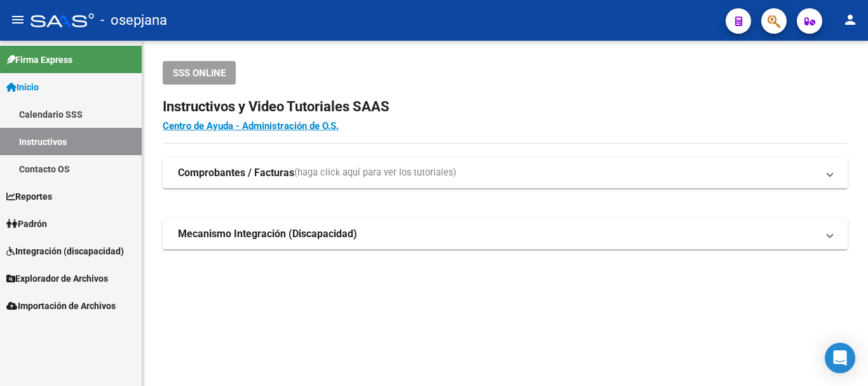  I want to click on button: SSS ONLINE, so click(199, 72).